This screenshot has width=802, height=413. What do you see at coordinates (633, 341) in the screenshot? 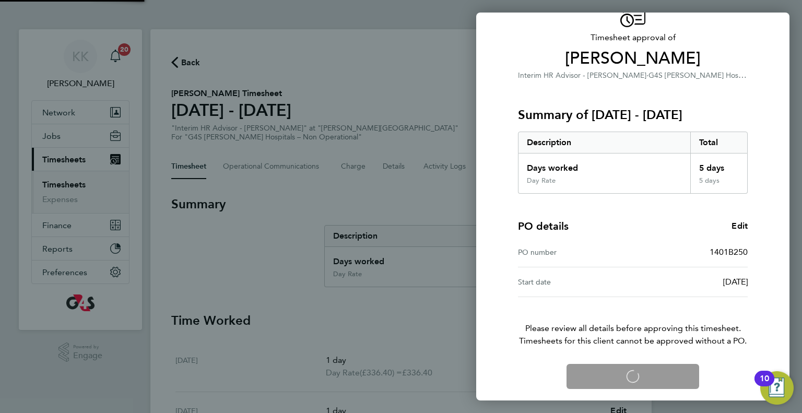
I see `span: Timesheets for this client cannot be approved without a PO.` at bounding box center [633, 341].